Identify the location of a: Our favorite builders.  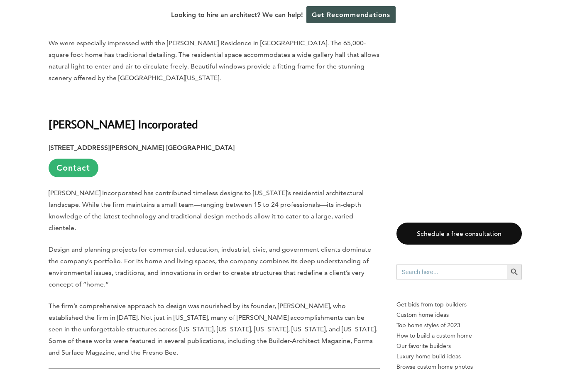
(459, 346).